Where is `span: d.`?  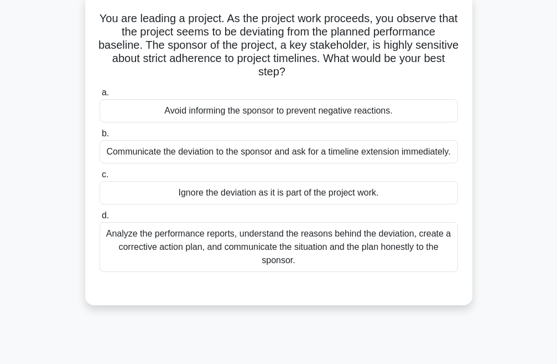 span: d. is located at coordinates (105, 215).